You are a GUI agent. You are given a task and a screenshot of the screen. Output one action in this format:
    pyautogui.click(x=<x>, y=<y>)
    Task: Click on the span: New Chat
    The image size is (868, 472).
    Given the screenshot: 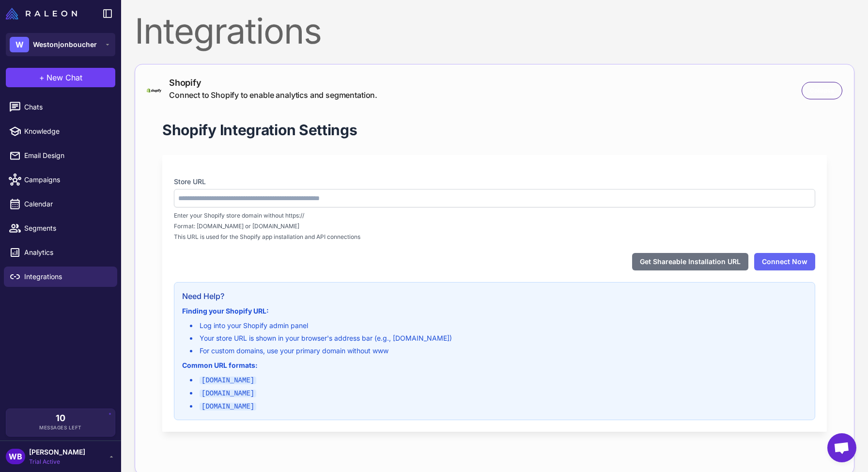 What is the action you would take?
    pyautogui.click(x=64, y=77)
    